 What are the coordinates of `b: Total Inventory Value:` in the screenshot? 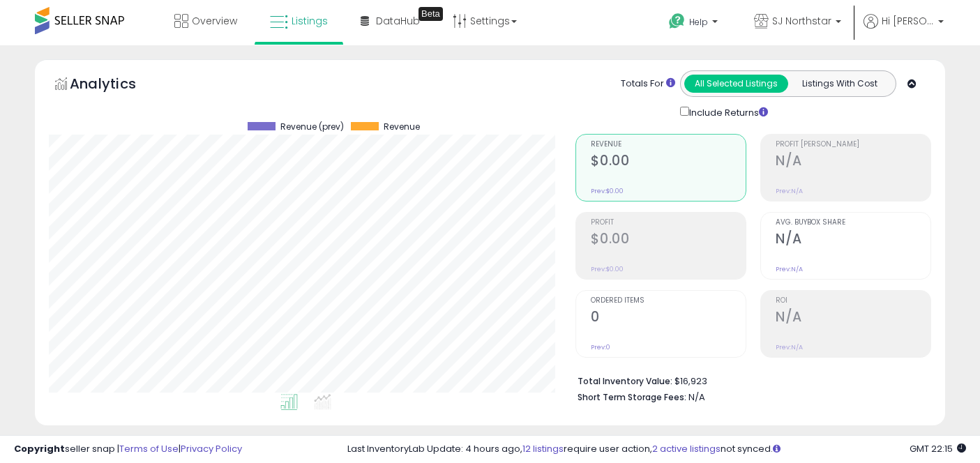 It's located at (625, 381).